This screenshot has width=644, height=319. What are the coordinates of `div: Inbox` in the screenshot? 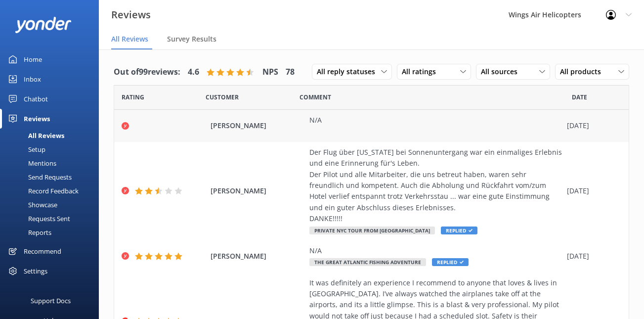 It's located at (32, 79).